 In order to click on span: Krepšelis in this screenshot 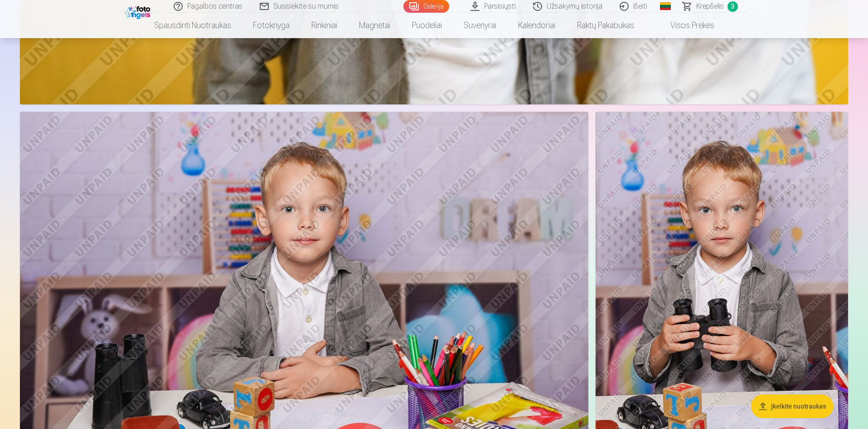, I will do `click(710, 6)`.